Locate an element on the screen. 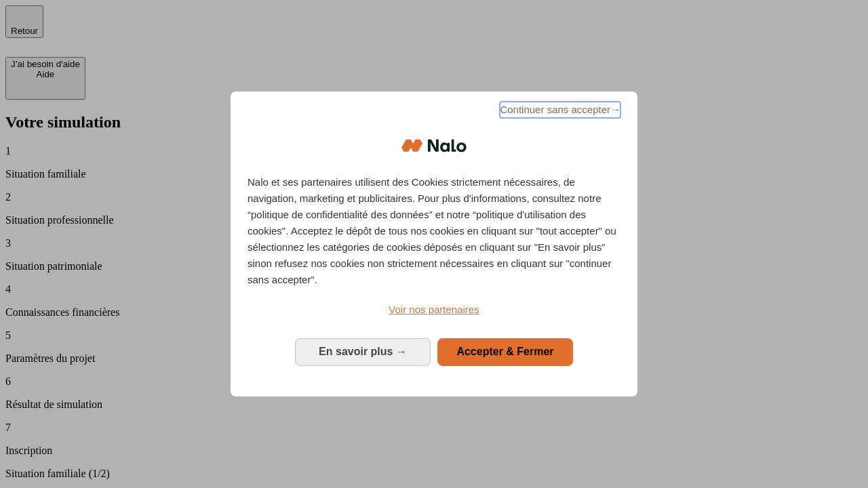  button: En savoir plus: Configurer vos consentements is located at coordinates (363, 352).